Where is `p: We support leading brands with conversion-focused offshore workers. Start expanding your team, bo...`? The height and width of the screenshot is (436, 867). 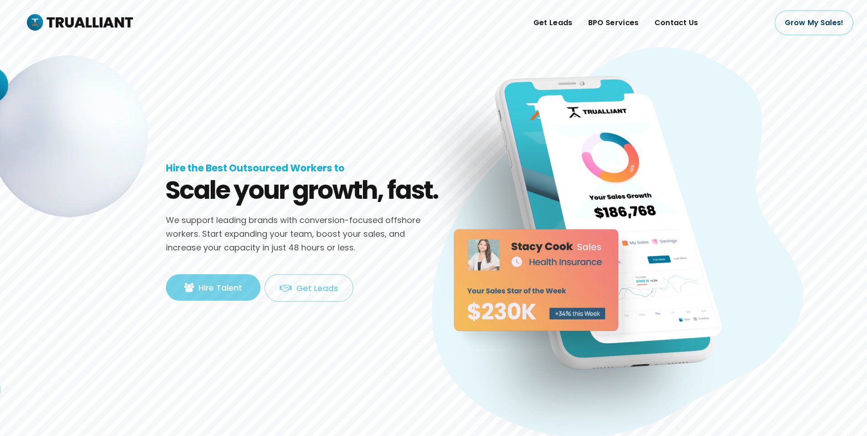
p: We support leading brands with conversion-focused offshore workers. Start expanding your team, bo... is located at coordinates (303, 233).